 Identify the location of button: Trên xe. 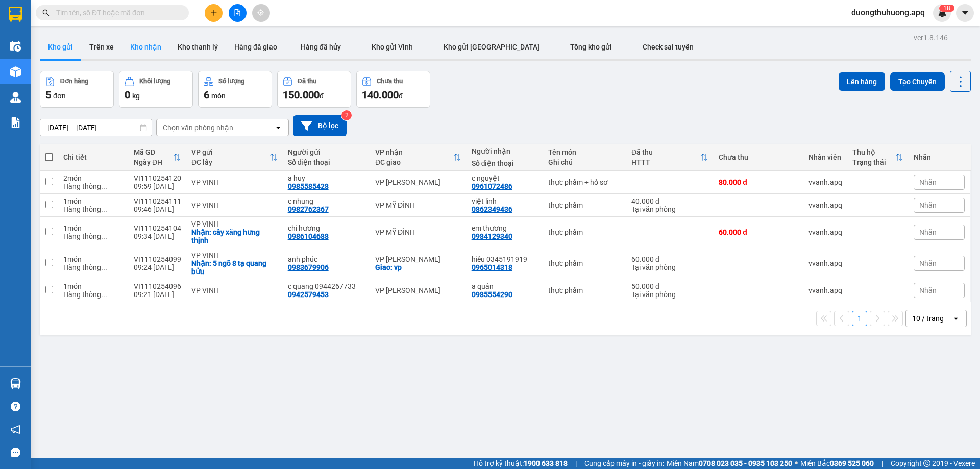
(101, 47).